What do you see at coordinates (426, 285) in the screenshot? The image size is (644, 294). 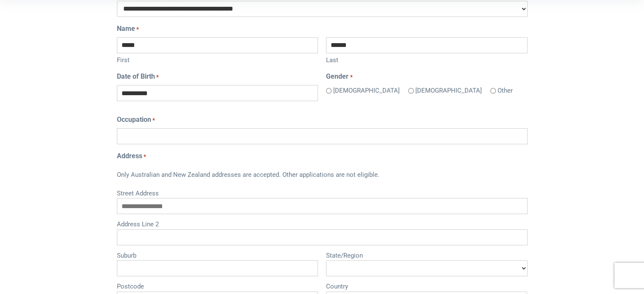 I see `label: Country` at bounding box center [426, 285].